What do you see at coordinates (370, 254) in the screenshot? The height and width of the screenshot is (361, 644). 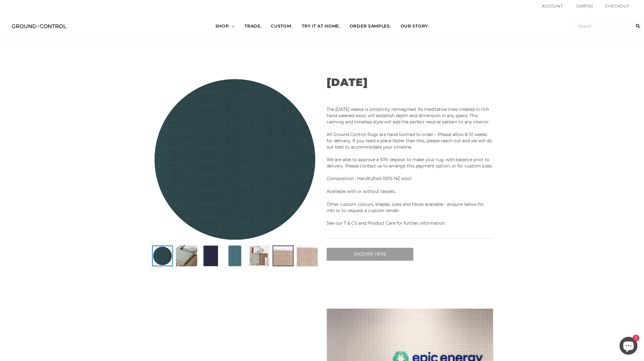 I see `span: ENQUIRE HERE` at bounding box center [370, 254].